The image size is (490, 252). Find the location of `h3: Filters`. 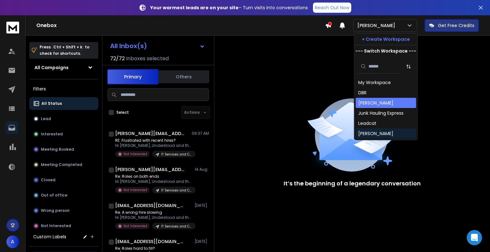

h3: Filters is located at coordinates (64, 89).